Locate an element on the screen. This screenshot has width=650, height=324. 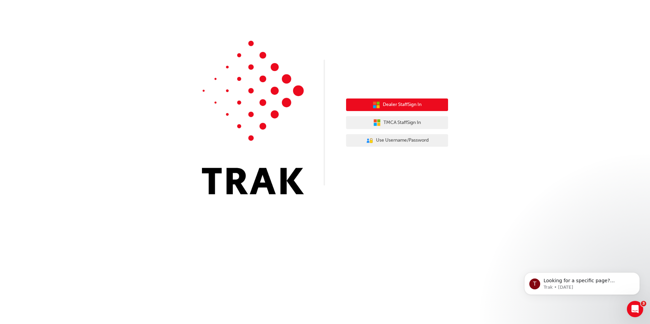
p: Message from Trak, sent 3d ago is located at coordinates (73, 29).